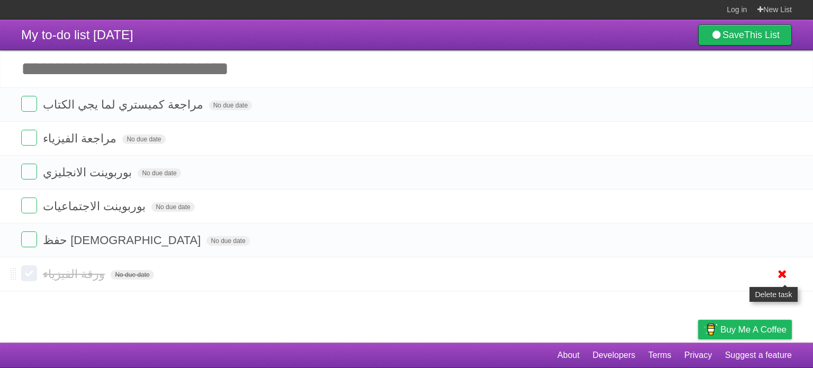 The image size is (813, 368). Describe the element at coordinates (660, 355) in the screenshot. I see `a: Terms` at that location.